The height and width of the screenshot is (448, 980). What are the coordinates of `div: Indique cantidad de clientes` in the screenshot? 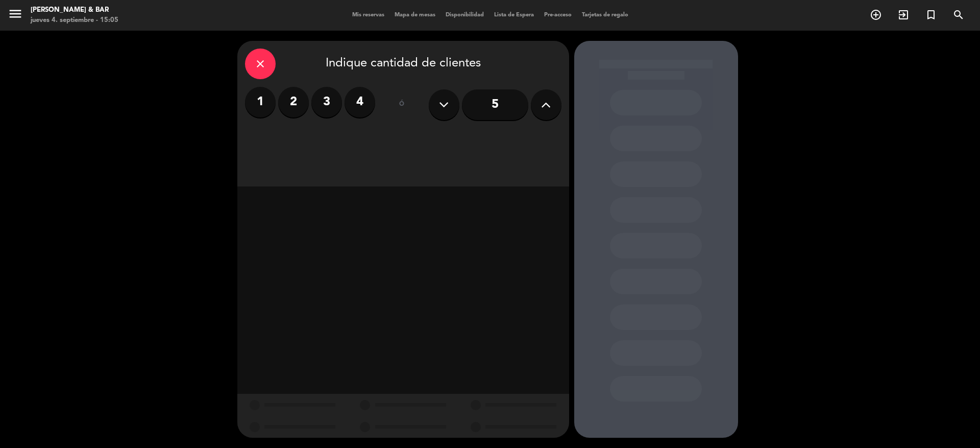 It's located at (403, 64).